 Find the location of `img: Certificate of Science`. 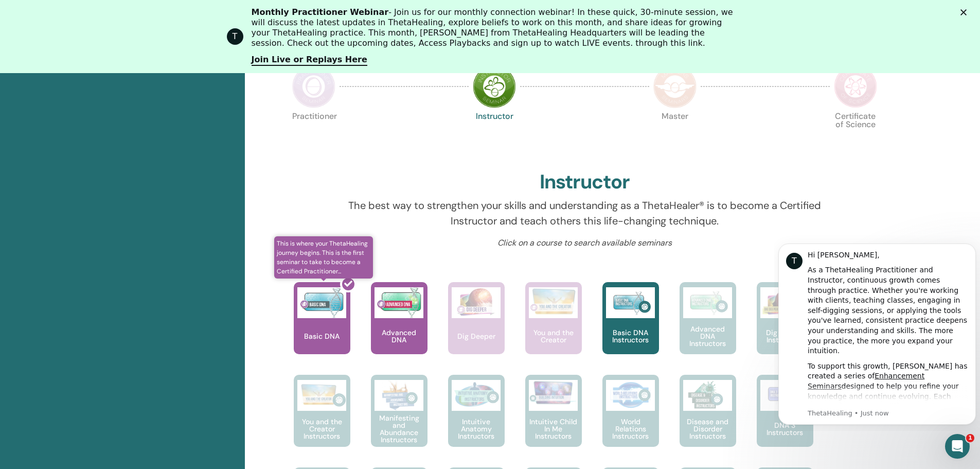

img: Certificate of Science is located at coordinates (856, 87).